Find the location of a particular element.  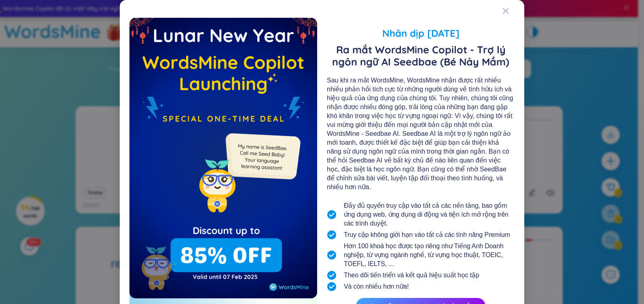

span: Và còn nhiều hơn nữa! is located at coordinates (376, 287).